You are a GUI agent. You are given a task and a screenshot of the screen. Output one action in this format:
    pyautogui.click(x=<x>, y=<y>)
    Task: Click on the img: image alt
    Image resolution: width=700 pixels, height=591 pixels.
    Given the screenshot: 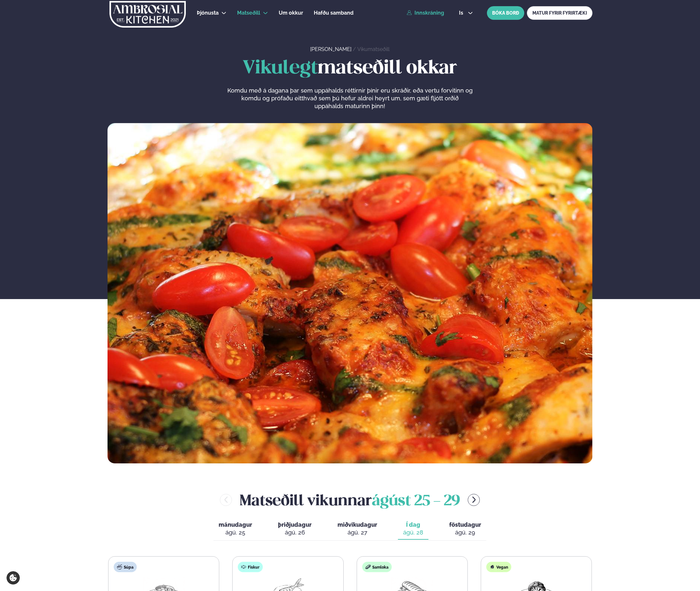 What is the action you would take?
    pyautogui.click(x=350, y=293)
    